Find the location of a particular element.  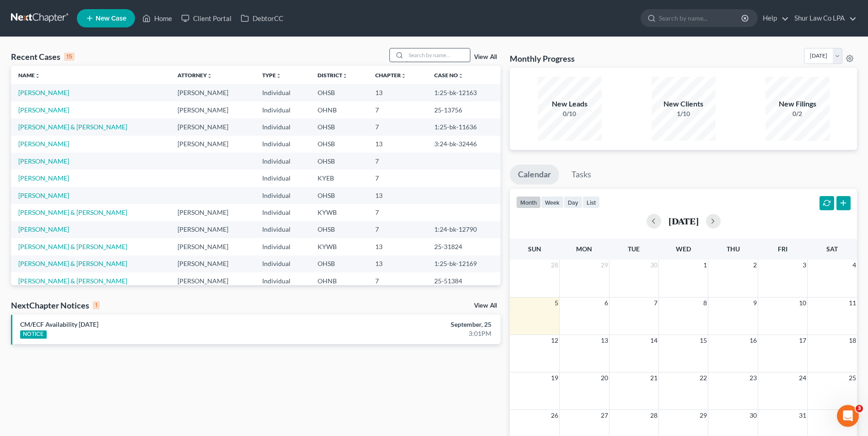

td: 1:25-bk-11636 is located at coordinates (464, 127).